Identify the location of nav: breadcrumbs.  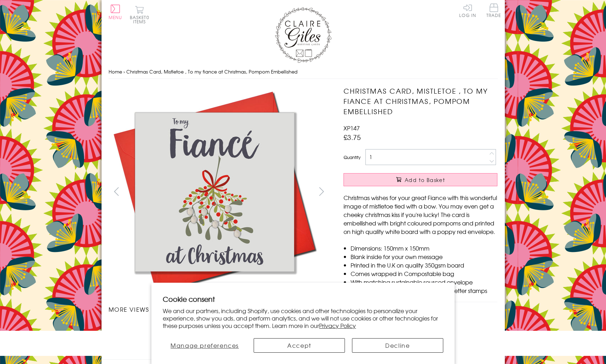
(303, 72).